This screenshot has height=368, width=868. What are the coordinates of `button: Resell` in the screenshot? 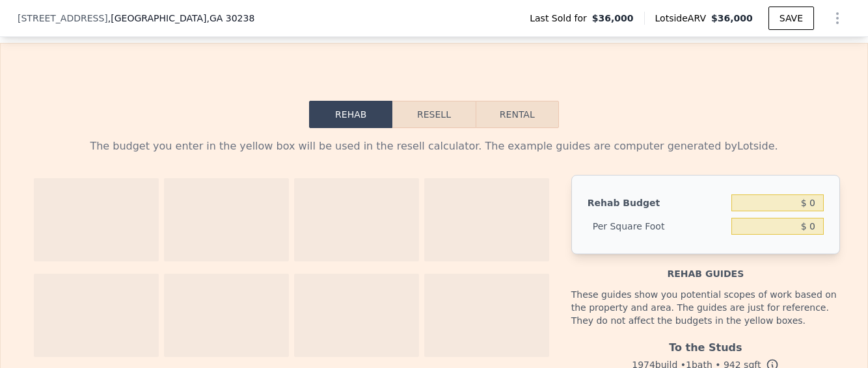 It's located at (433, 115).